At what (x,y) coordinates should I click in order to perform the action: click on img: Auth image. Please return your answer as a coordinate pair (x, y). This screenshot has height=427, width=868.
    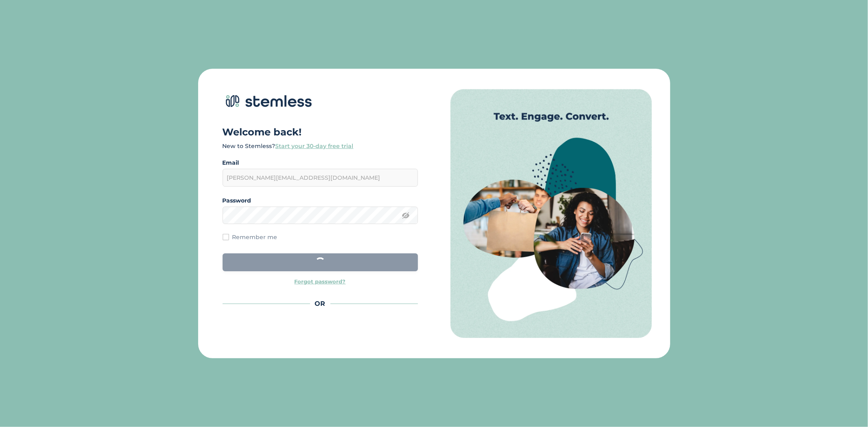
    Looking at the image, I should click on (551, 214).